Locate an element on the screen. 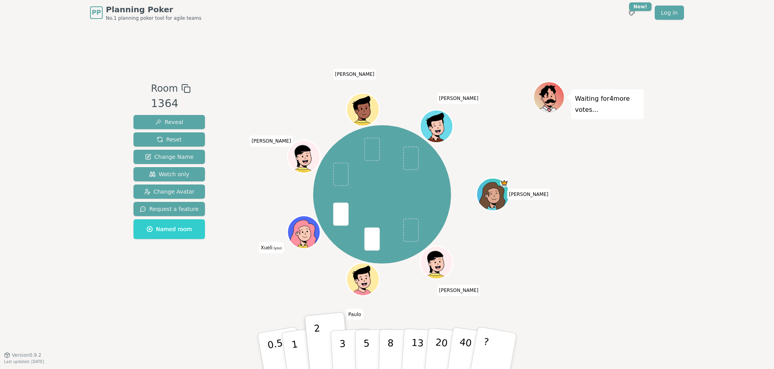 This screenshot has width=774, height=369. span: Room is located at coordinates (164, 88).